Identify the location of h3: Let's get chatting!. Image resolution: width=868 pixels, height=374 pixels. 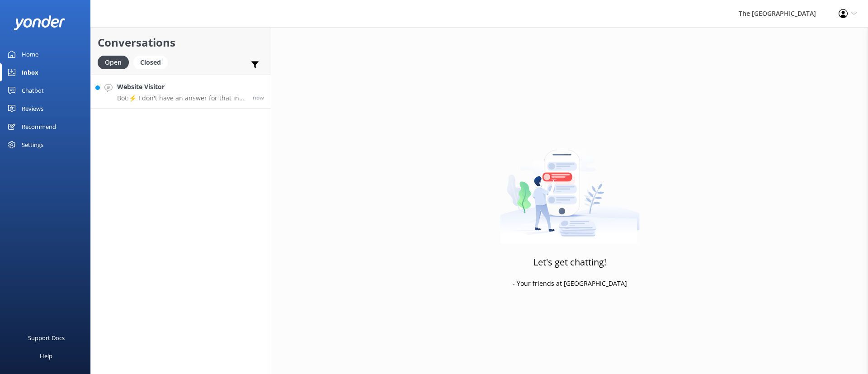
(569, 262).